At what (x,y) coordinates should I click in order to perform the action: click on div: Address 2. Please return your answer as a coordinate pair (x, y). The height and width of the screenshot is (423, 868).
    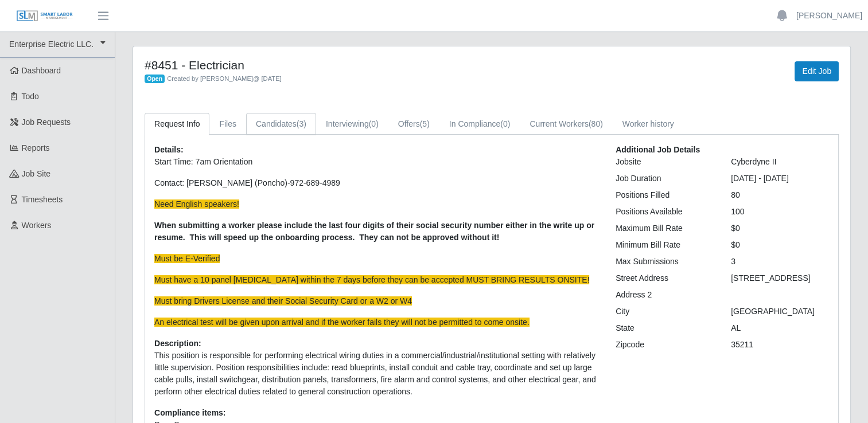
    Looking at the image, I should click on (664, 294).